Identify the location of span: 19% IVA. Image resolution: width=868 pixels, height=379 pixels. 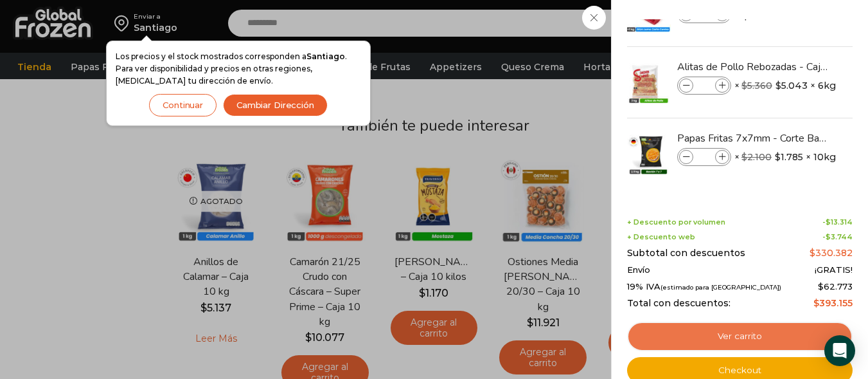
(704, 287).